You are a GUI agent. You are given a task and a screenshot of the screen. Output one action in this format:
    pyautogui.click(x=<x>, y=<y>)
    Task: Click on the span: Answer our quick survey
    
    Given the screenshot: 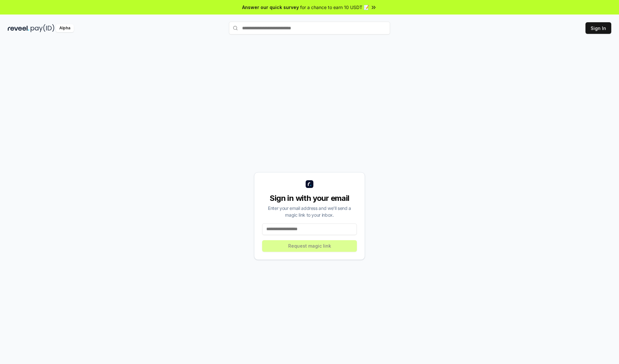 What is the action you would take?
    pyautogui.click(x=271, y=7)
    